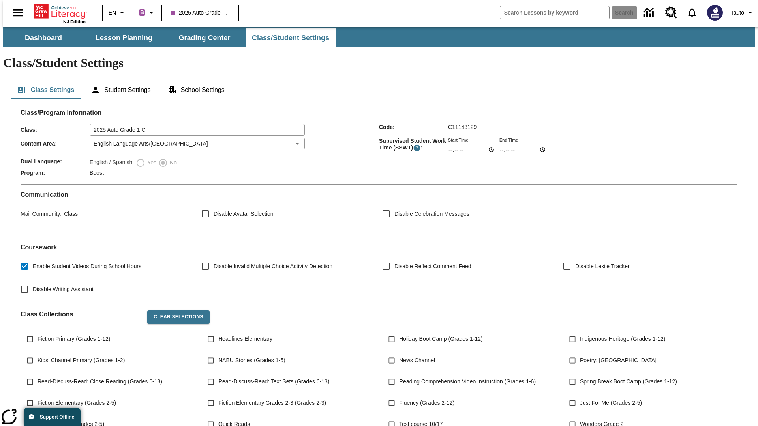 The width and height of the screenshot is (758, 426). Describe the element at coordinates (715, 13) in the screenshot. I see `button: Select a new avatar` at that location.